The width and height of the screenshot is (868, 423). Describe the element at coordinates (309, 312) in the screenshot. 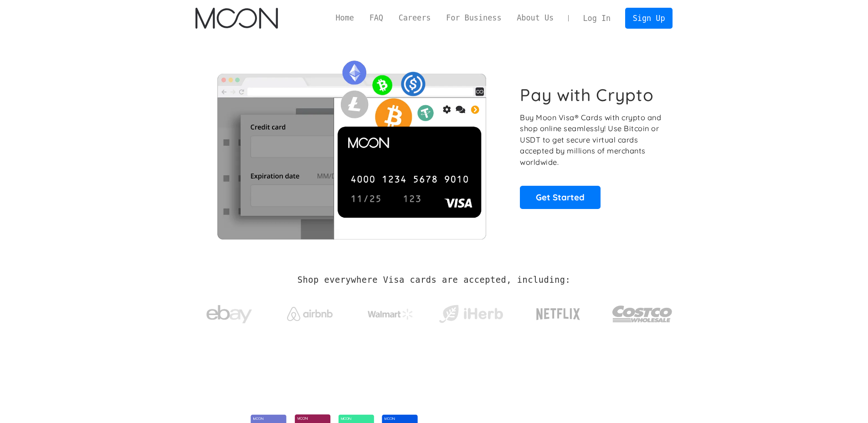

I see `a: Airbnb` at that location.